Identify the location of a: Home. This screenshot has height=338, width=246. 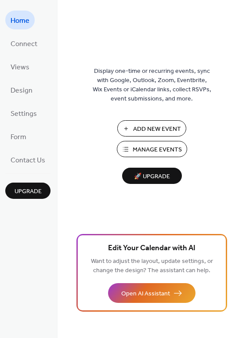
(20, 20).